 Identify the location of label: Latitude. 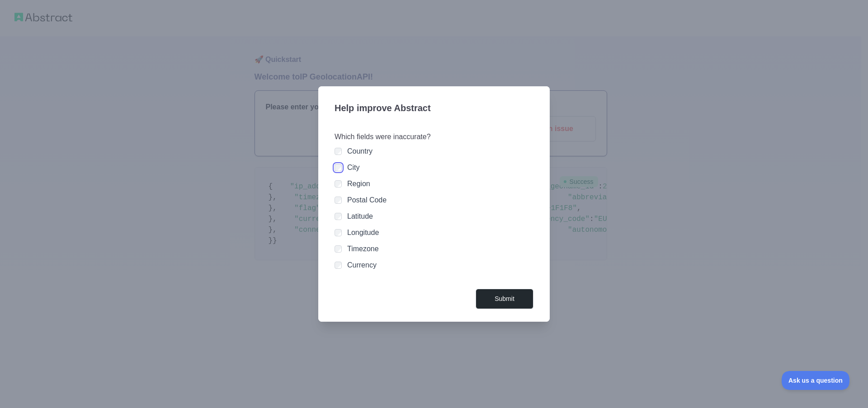
(360, 216).